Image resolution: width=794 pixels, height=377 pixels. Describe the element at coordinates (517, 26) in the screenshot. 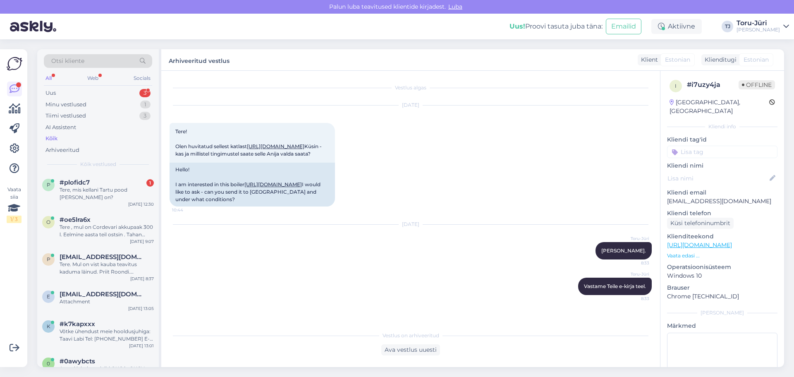

I see `b: Uus!` at that location.